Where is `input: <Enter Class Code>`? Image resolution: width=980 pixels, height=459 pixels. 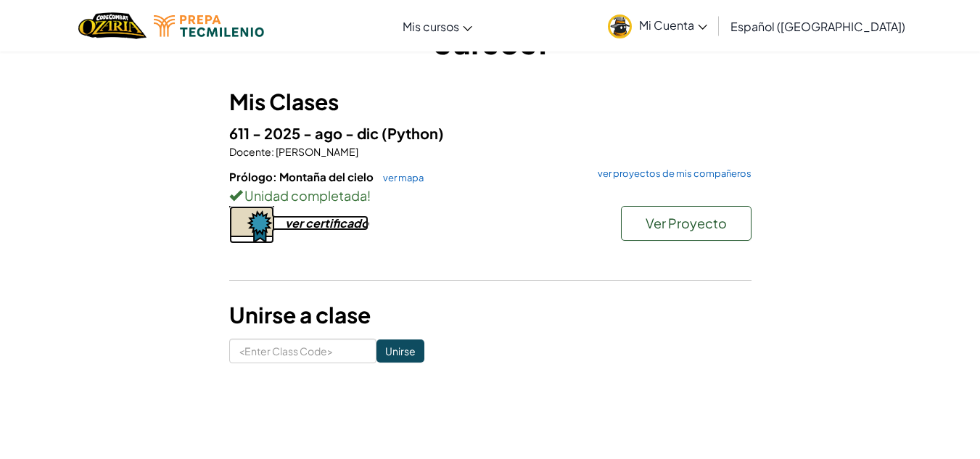
input: <Enter Class Code> is located at coordinates (303, 351).